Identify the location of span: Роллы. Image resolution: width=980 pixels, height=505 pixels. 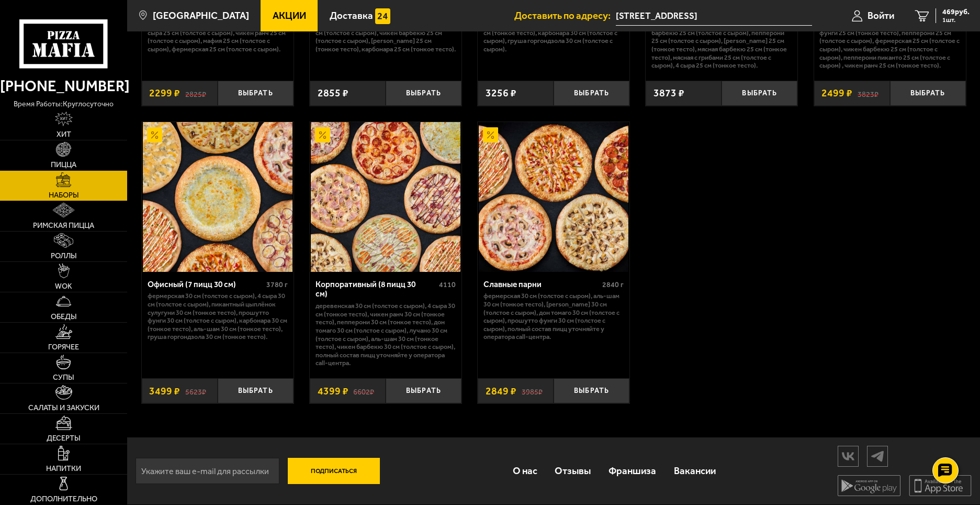
(64, 255).